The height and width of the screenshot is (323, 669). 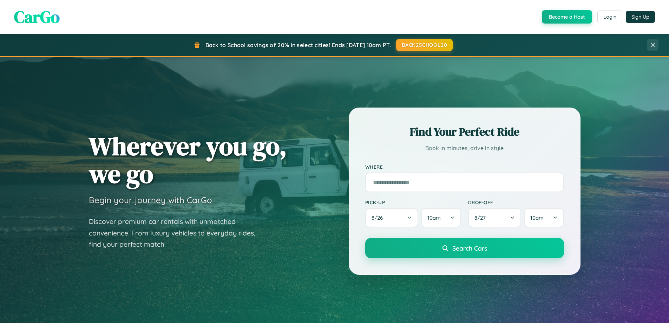 What do you see at coordinates (188, 160) in the screenshot?
I see `h1: Wherever you go, we go` at bounding box center [188, 160].